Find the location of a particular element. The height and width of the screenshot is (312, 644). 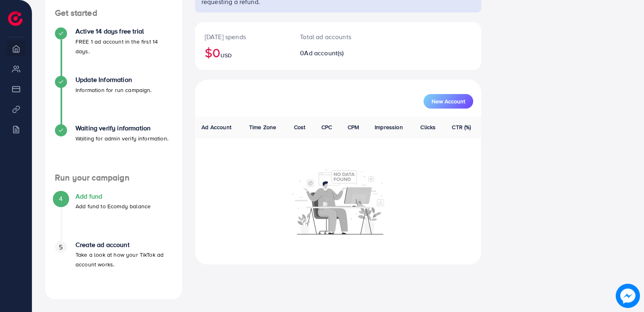

span: Clicks is located at coordinates (428, 127).